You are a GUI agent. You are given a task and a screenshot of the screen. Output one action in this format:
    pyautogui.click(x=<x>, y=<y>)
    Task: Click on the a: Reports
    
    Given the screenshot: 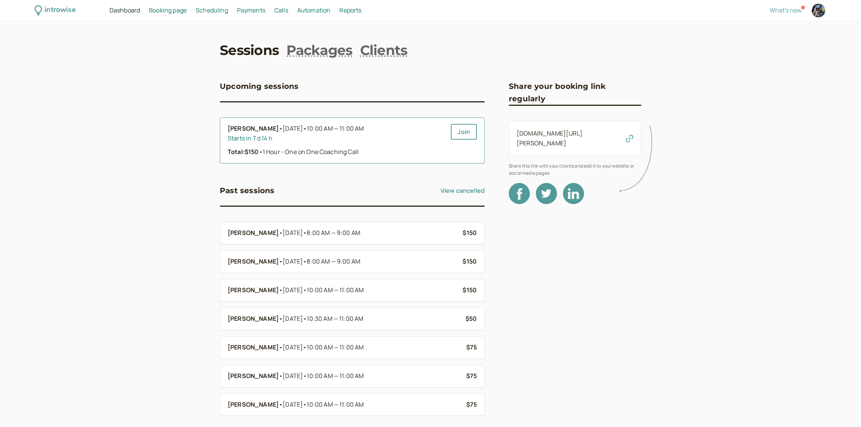 What is the action you would take?
    pyautogui.click(x=350, y=11)
    